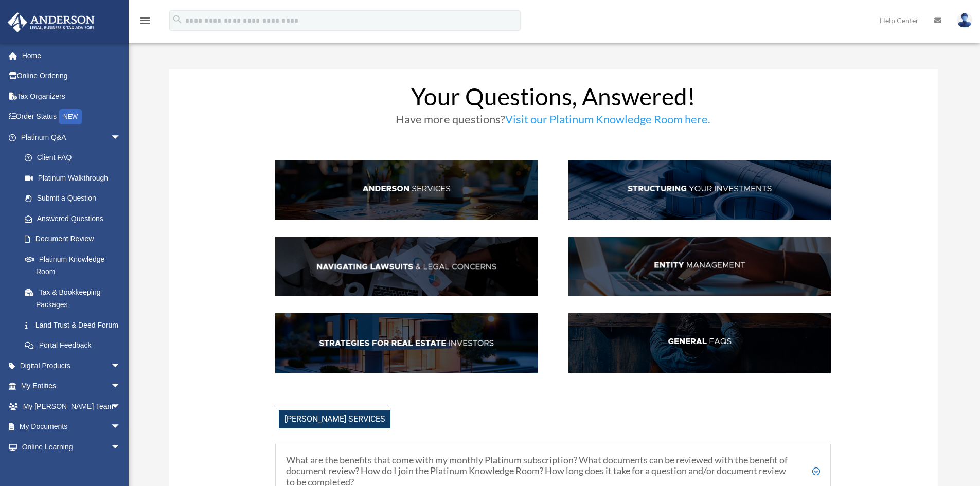  Describe the element at coordinates (71, 447) in the screenshot. I see `a: Online Learningarrow_drop_down` at that location.